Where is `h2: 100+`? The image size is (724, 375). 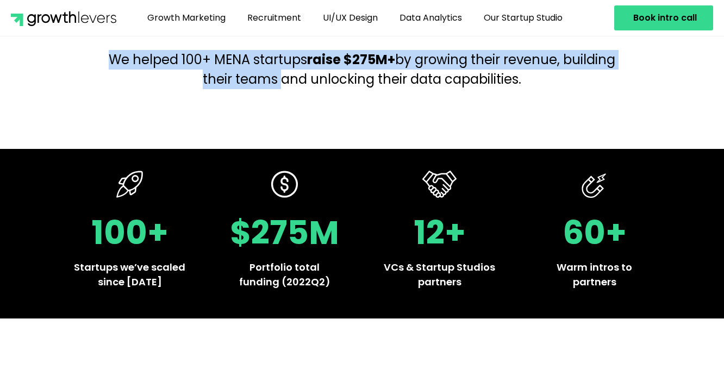
h2: 100+ is located at coordinates (129, 233).